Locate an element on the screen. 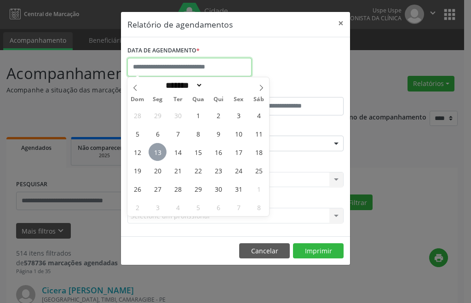  span: Dom is located at coordinates (137, 99).